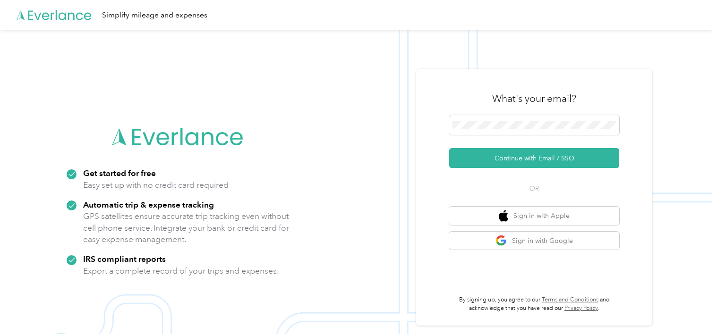  What do you see at coordinates (124, 259) in the screenshot?
I see `strong: IRS compliant reports` at bounding box center [124, 259].